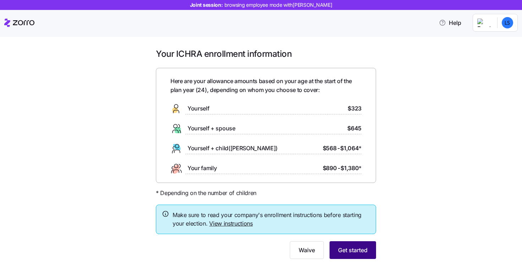  What do you see at coordinates (202, 168) in the screenshot?
I see `span: Your family` at bounding box center [202, 168].